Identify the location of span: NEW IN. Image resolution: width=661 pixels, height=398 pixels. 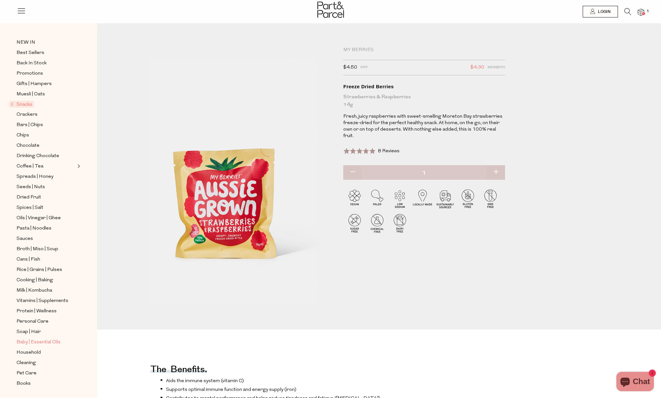
(26, 43).